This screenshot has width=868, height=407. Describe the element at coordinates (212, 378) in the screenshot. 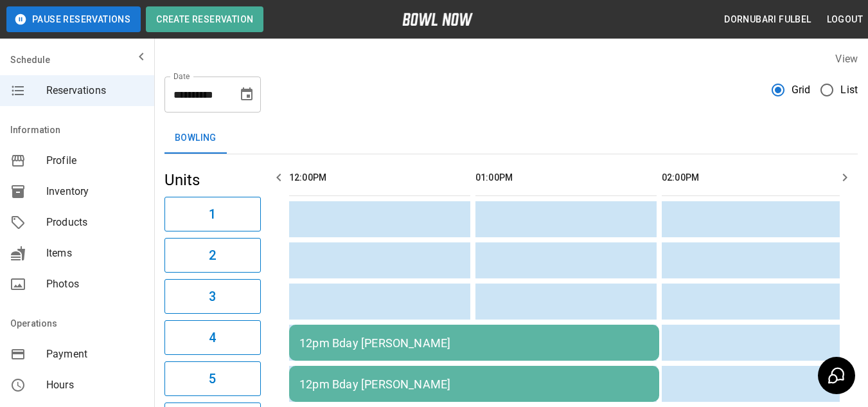

I see `h6: 5` at that location.